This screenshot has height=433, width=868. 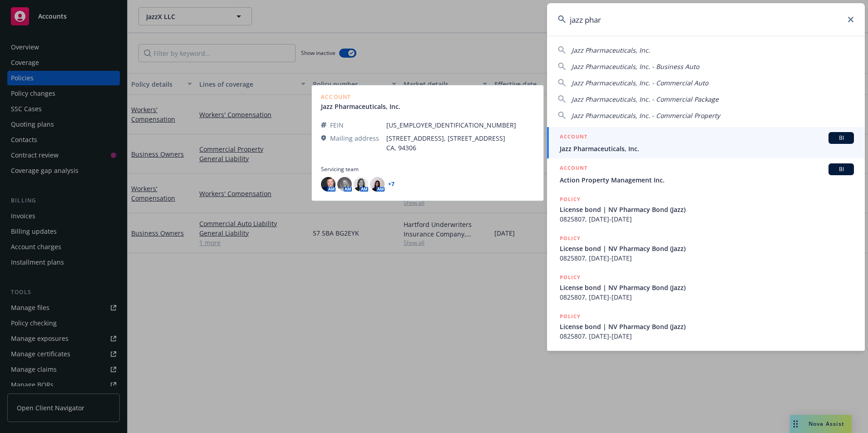 What do you see at coordinates (635, 67) in the screenshot?
I see `span: Jazz Pharmaceuticals, Inc. - Business Auto` at bounding box center [635, 67].